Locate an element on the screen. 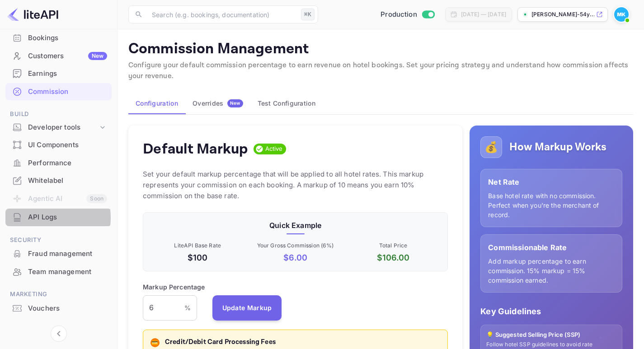 This screenshot has height=349, width=644. h4: Default Markup is located at coordinates (195, 149).